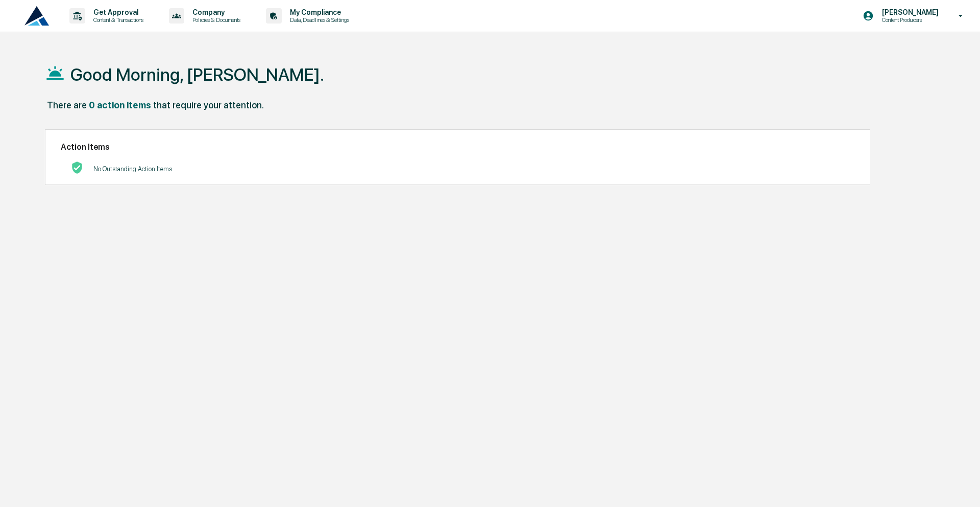  I want to click on p: Content & Transactions, so click(117, 20).